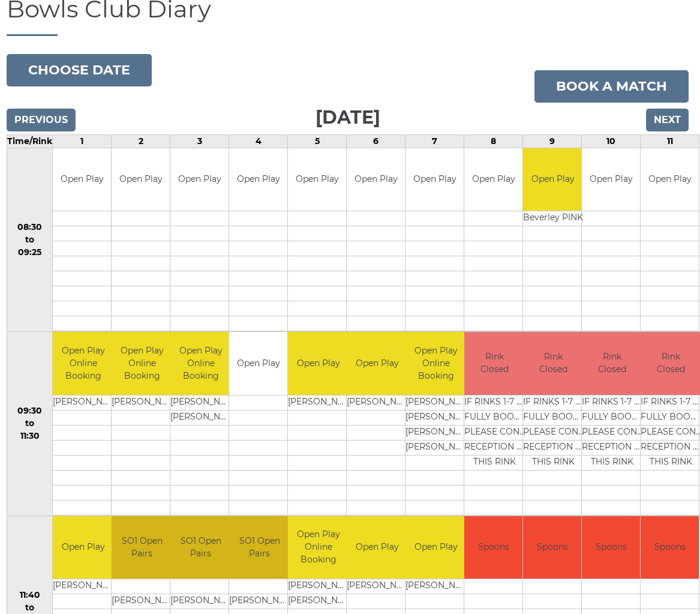  I want to click on td: 2, so click(141, 141).